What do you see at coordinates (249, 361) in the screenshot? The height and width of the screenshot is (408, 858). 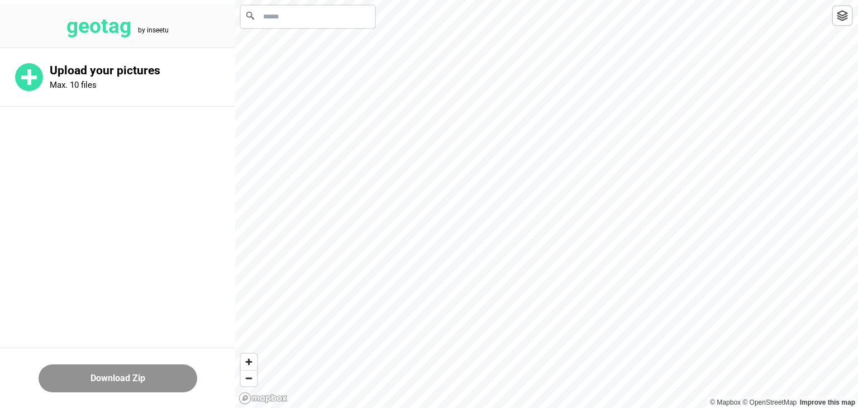 I see `button: Zoom in` at bounding box center [249, 361].